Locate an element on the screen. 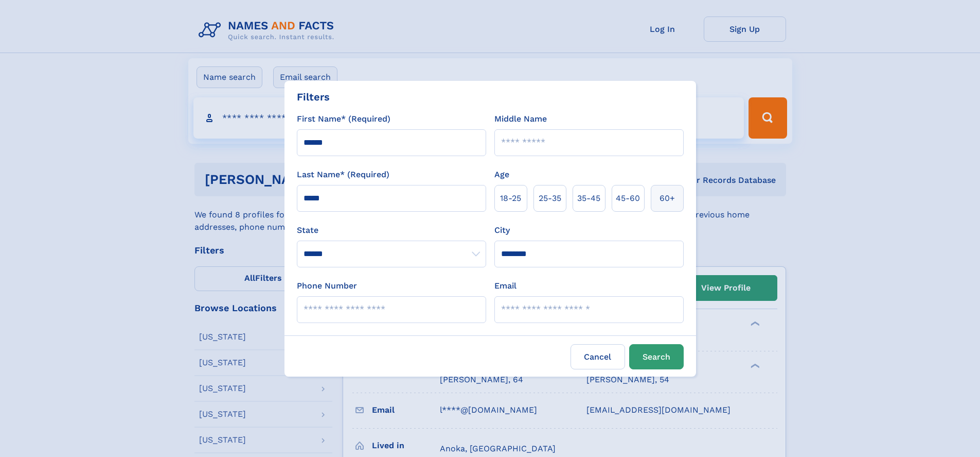 This screenshot has width=980, height=457. button: Search is located at coordinates (657, 356).